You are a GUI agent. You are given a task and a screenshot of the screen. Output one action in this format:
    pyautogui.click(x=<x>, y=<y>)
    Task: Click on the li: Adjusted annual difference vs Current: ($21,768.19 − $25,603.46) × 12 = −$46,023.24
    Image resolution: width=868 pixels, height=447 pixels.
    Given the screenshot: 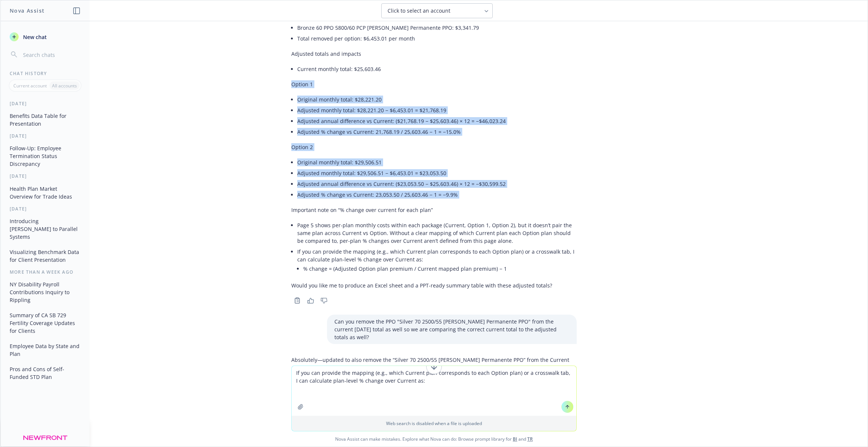 What is the action you would take?
    pyautogui.click(x=437, y=121)
    